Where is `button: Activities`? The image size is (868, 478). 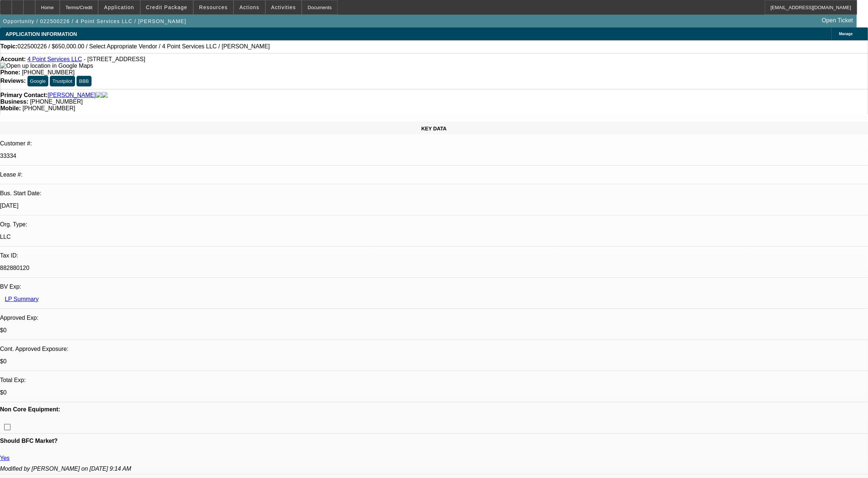 button: Activities is located at coordinates (284, 7).